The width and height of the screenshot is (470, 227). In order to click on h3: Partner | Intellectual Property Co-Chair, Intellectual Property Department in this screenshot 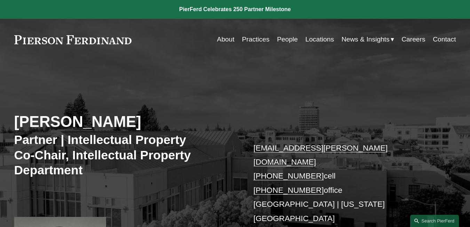, I will do `click(125, 155)`.